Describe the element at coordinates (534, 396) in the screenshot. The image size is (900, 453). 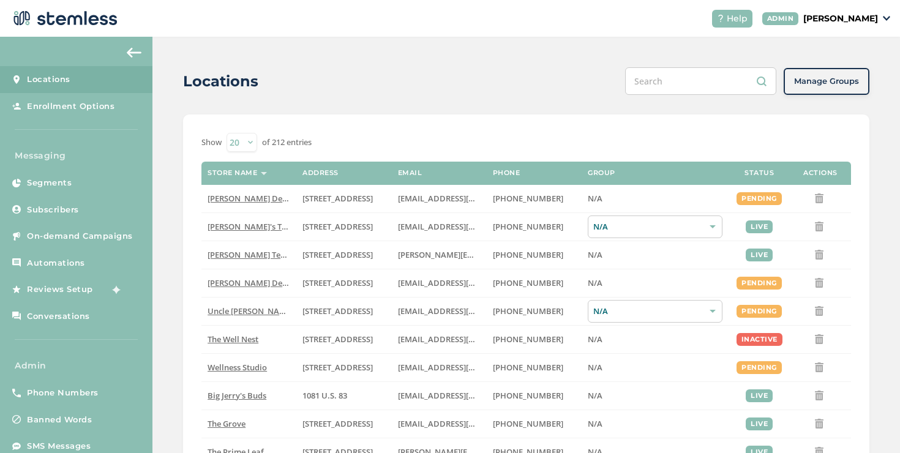
I see `label: (580) 539-1118` at that location.